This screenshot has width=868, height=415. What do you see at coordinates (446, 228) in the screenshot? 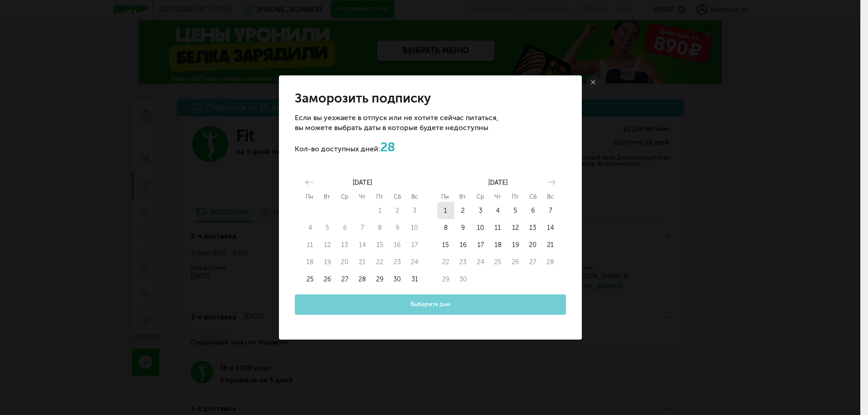
I see `td: Choose Monday, September 8, 2025 as your start date.` at bounding box center [446, 228].